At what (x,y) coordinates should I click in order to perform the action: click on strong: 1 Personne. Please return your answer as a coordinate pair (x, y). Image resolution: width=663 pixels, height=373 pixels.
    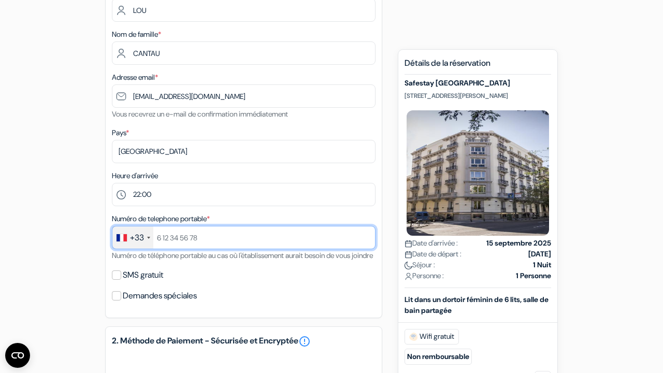
    Looking at the image, I should click on (533, 275).